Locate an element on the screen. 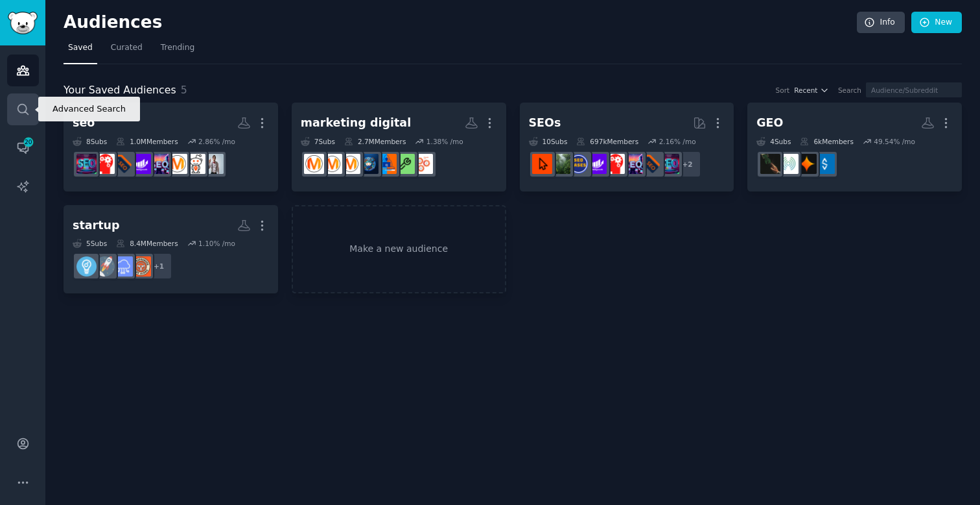 The width and height of the screenshot is (980, 505). img: GenEngineOptimization is located at coordinates (788, 163).